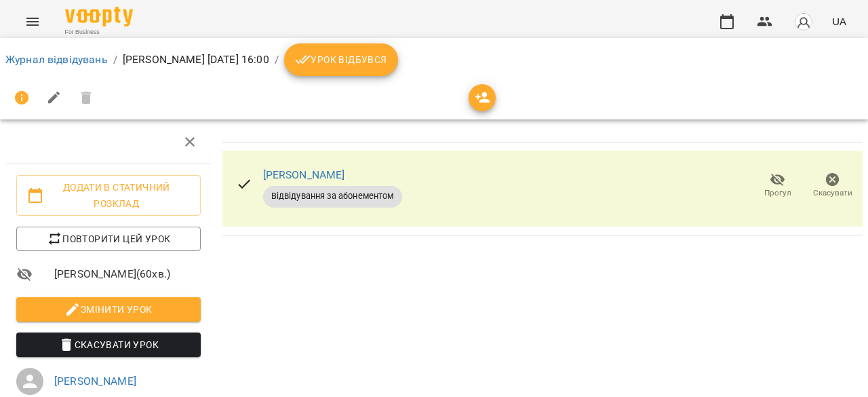  I want to click on span: For Business, so click(99, 32).